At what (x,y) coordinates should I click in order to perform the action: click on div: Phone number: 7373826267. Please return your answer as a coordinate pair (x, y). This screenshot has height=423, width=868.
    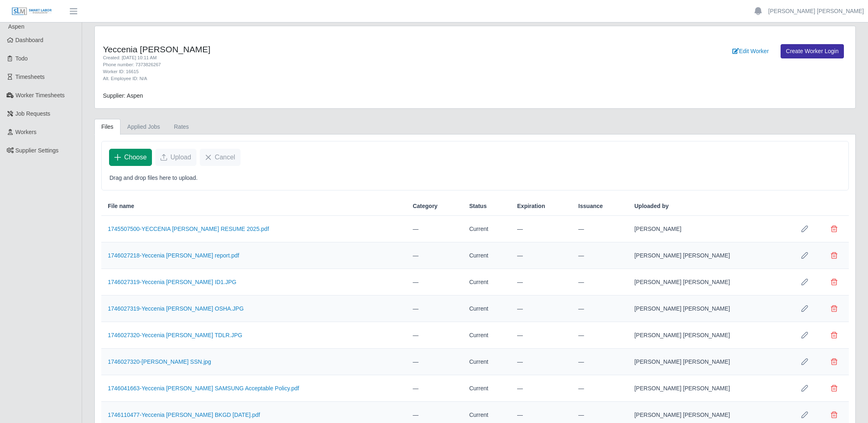
    Looking at the image, I should click on (317, 64).